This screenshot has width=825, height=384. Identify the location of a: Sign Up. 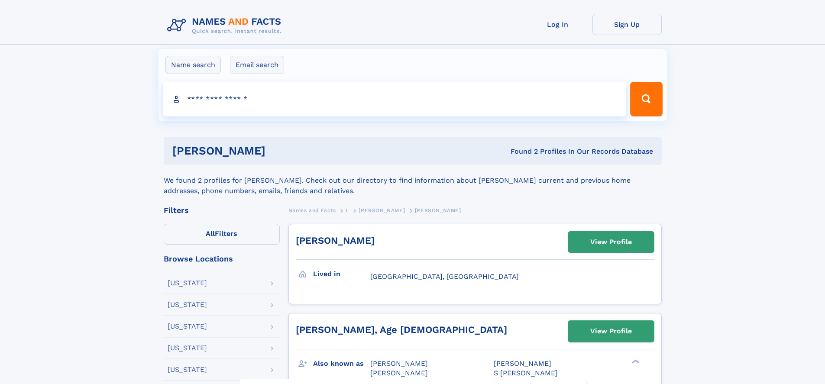
(627, 24).